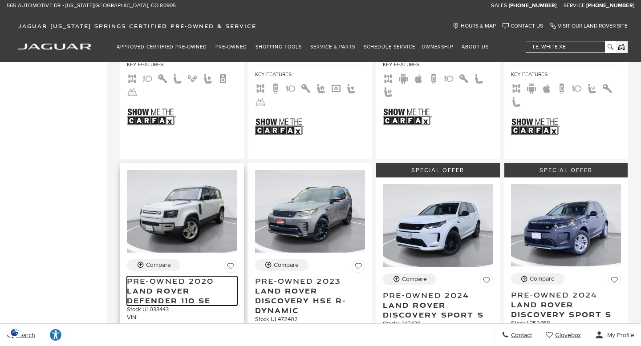  Describe the element at coordinates (193, 77) in the screenshot. I see `span: Parking Assist` at that location.